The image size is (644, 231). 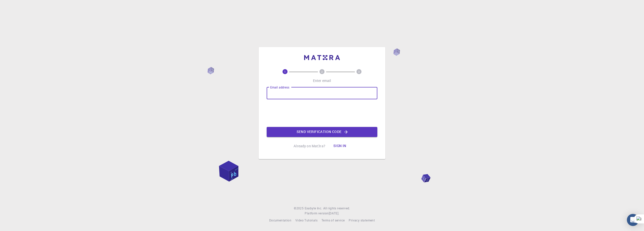 I want to click on span: Platform version, so click(x=317, y=214).